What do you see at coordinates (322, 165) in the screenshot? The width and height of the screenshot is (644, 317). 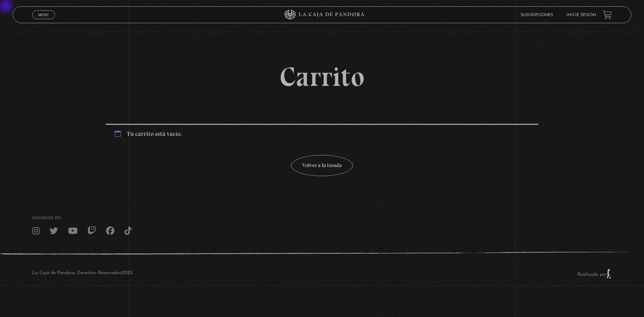 I see `a: Volver a la tienda` at bounding box center [322, 165].